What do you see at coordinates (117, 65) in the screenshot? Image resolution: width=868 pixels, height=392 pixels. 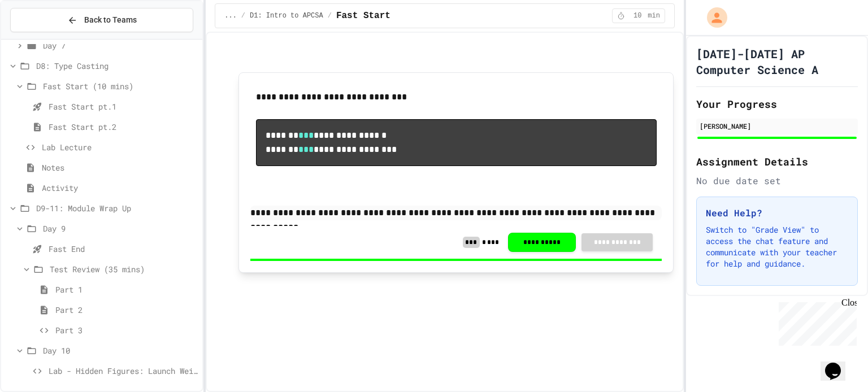 I see `span: D8: Type Casting` at bounding box center [117, 65].